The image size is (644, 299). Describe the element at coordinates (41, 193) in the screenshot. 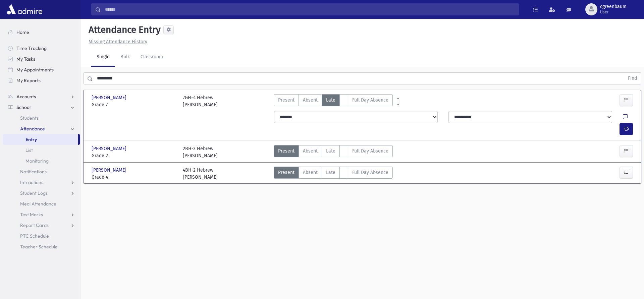

I see `a: Student Logs` at that location.